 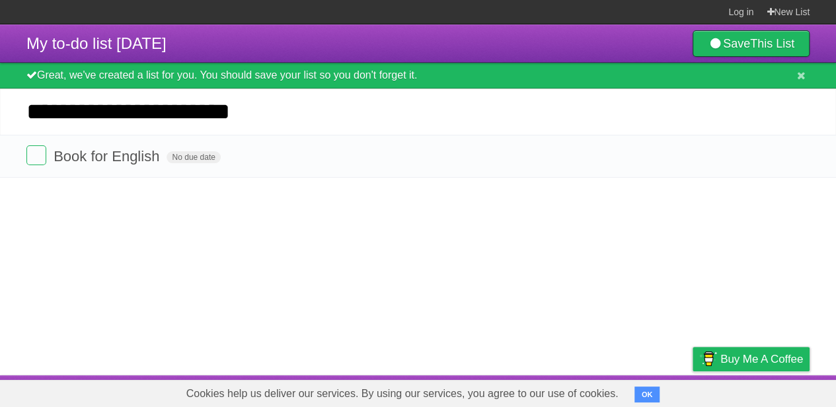 What do you see at coordinates (693, 391) in the screenshot?
I see `a: Privacy` at bounding box center [693, 391].